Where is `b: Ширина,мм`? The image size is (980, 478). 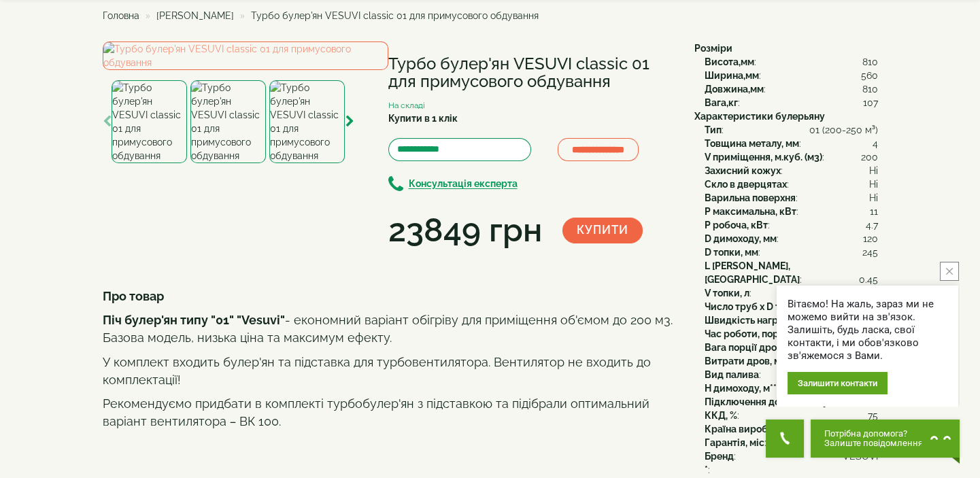
b: Ширина,мм is located at coordinates (732, 76).